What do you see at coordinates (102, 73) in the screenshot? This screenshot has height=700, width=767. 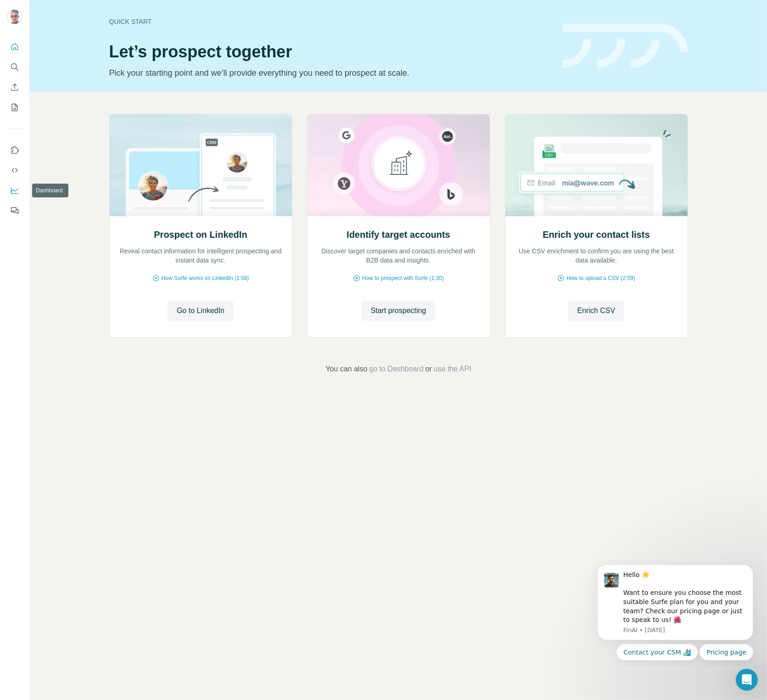 I see `p: Message from FinAI, sent 3d ago` at bounding box center [102, 73].